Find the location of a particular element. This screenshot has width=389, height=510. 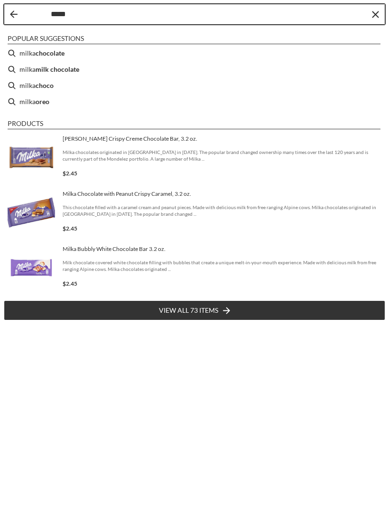

span: Milka Bubbly White Chocolate Bar 3.2 oz. is located at coordinates (222, 249).